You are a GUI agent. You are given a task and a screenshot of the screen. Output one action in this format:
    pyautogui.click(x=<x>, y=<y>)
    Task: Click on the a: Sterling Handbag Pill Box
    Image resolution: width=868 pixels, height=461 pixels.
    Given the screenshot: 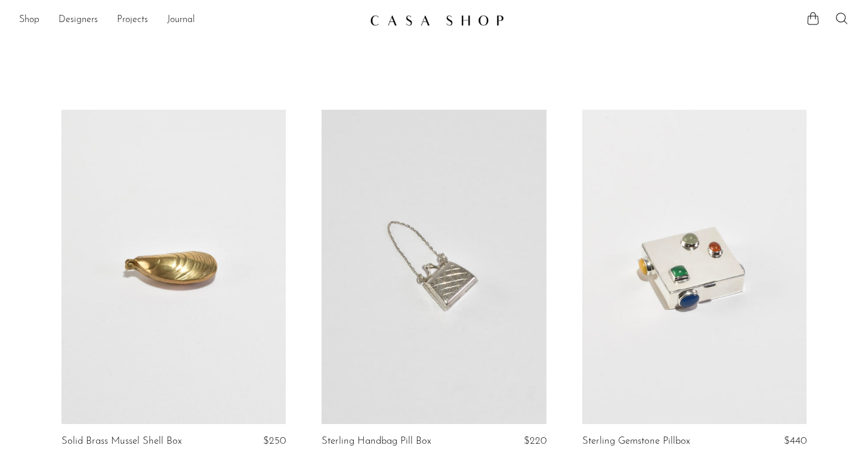 What is the action you would take?
    pyautogui.click(x=376, y=442)
    